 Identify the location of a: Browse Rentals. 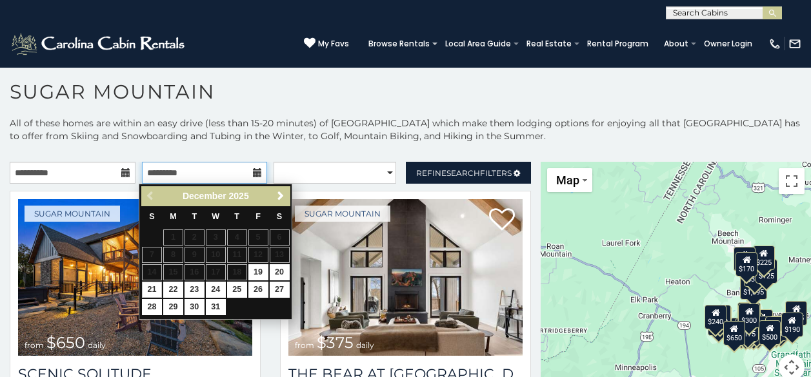
(399, 44).